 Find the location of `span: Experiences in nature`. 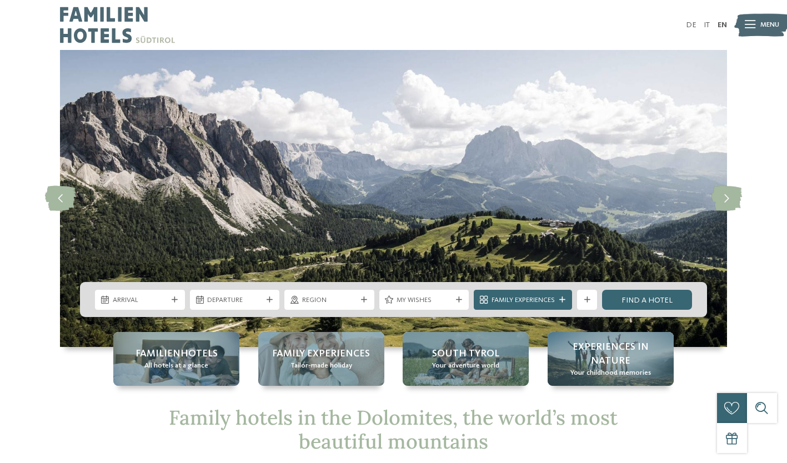

span: Experiences in nature is located at coordinates (610, 354).